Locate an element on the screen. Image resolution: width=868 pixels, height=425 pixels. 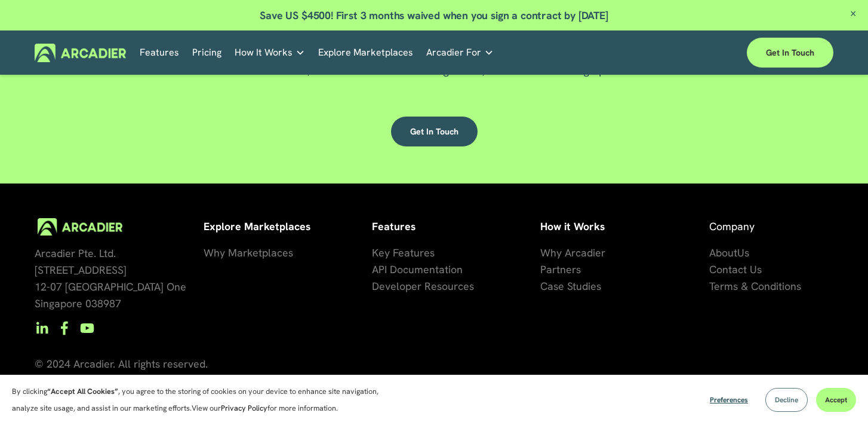
strong: Explore Marketplaces is located at coordinates (257, 226).